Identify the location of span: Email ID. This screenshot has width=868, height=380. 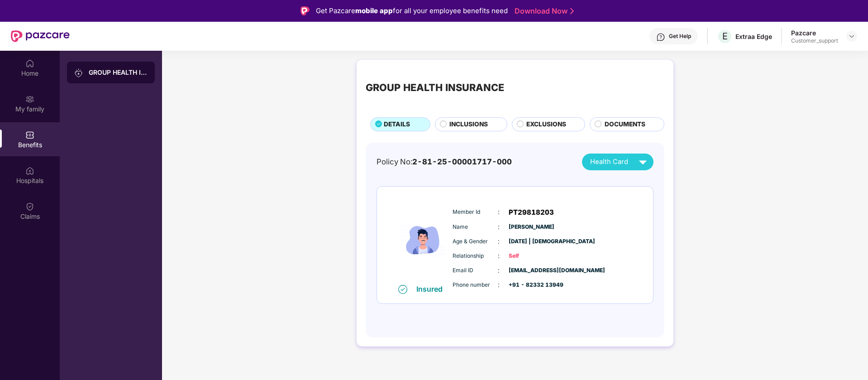
(475, 270).